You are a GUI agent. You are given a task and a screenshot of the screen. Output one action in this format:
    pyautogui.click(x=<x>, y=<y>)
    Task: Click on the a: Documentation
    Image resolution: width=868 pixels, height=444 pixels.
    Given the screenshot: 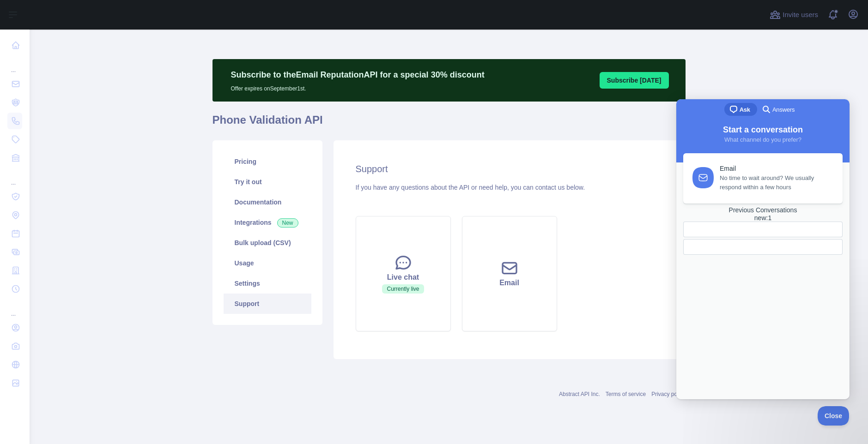 What is the action you would take?
    pyautogui.click(x=268, y=202)
    